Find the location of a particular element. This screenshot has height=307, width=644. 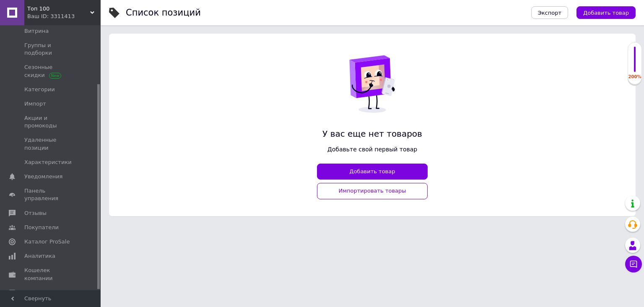

span: Сезонные скидки is located at coordinates (51, 71).